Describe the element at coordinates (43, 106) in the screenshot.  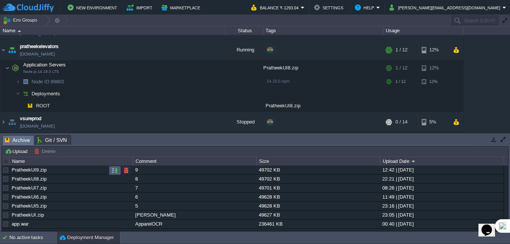
I see `a: ROOT` at that location.